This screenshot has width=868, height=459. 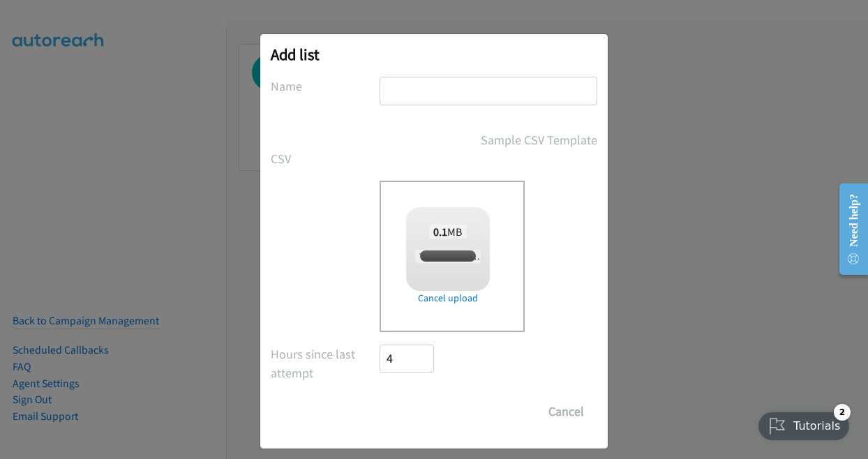 I want to click on a: Sample CSV Template, so click(x=539, y=139).